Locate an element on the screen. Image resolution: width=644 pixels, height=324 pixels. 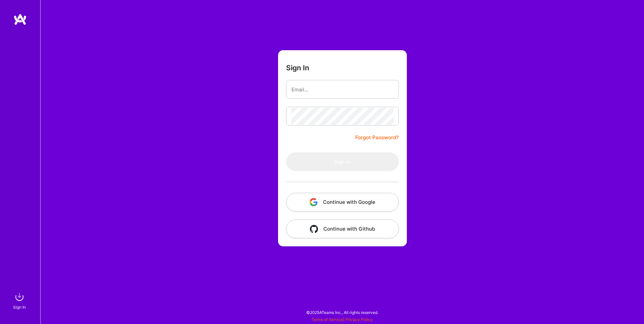
button: Continue with Github is located at coordinates (342, 229).